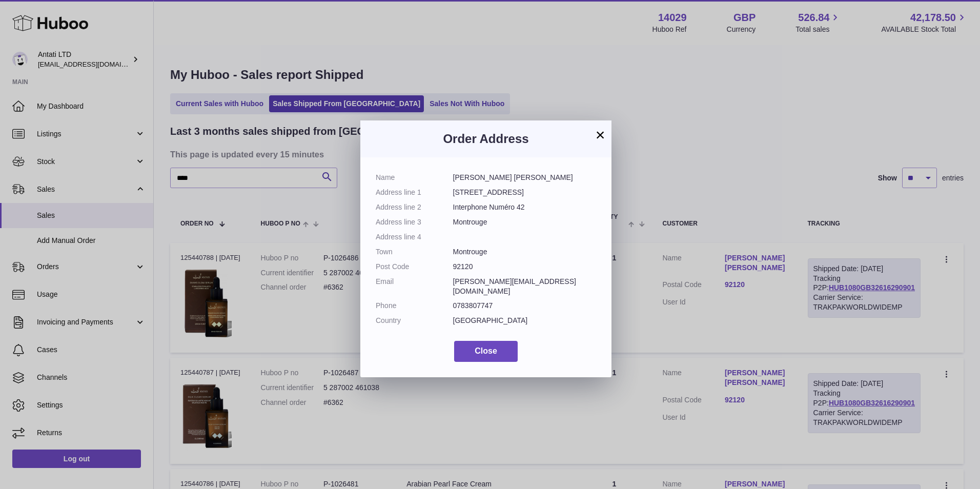 This screenshot has height=489, width=980. What do you see at coordinates (486, 139) in the screenshot?
I see `h3: Order Address` at bounding box center [486, 139].